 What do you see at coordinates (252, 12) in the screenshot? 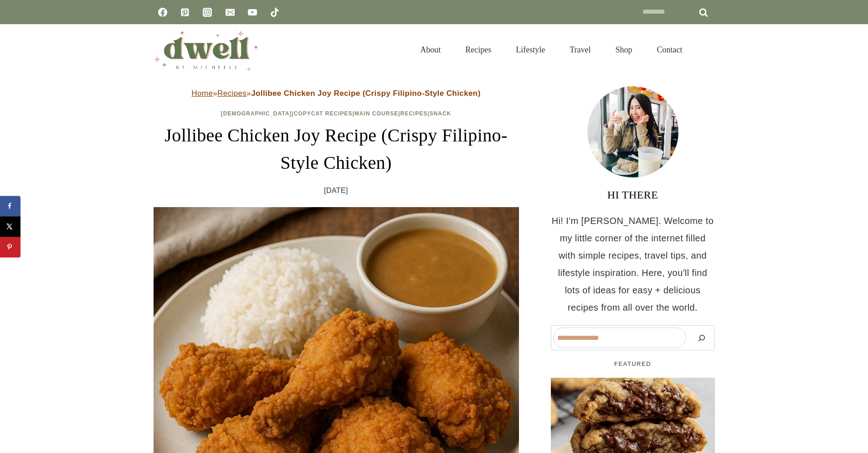
I see `a: YouTube` at bounding box center [252, 12].